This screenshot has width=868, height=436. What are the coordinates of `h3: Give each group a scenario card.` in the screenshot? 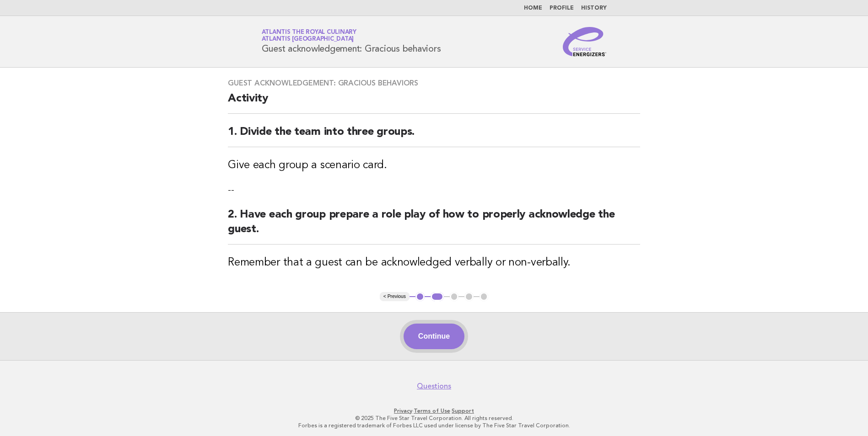 It's located at (434, 166).